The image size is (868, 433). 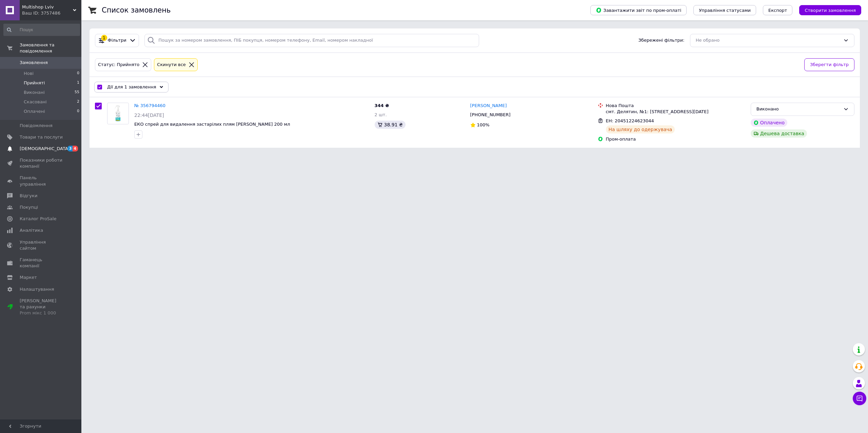 I want to click on span: 2, so click(x=78, y=102).